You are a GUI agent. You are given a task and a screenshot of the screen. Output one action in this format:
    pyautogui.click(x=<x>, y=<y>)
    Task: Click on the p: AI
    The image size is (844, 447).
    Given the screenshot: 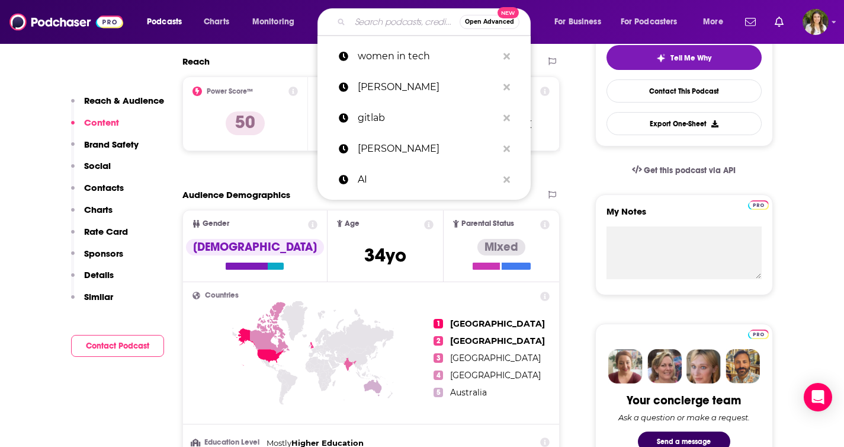 What is the action you would take?
    pyautogui.click(x=428, y=179)
    